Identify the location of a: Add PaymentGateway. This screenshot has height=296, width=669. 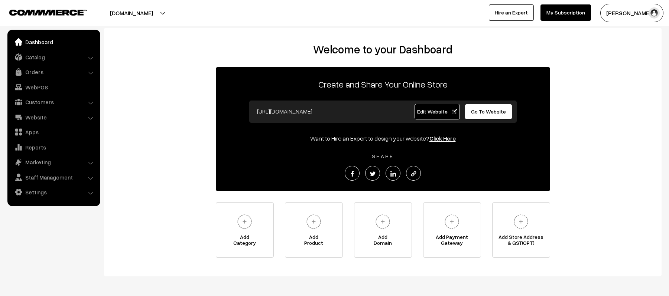
(452, 230).